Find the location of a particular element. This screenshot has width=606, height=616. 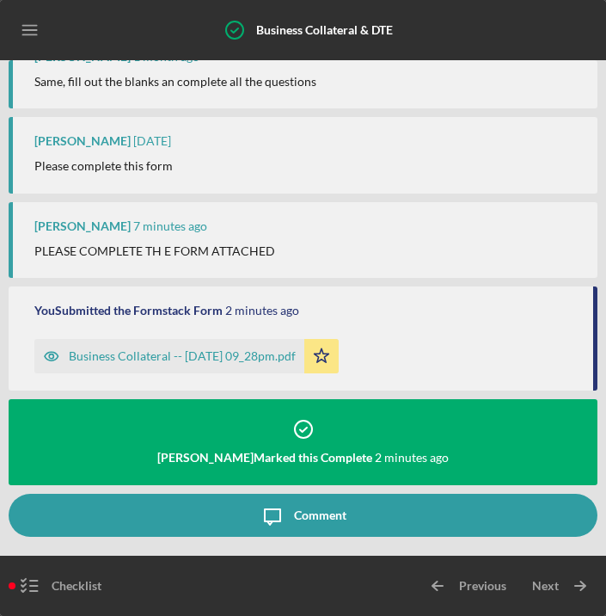

div: Previous is located at coordinates (482, 586).